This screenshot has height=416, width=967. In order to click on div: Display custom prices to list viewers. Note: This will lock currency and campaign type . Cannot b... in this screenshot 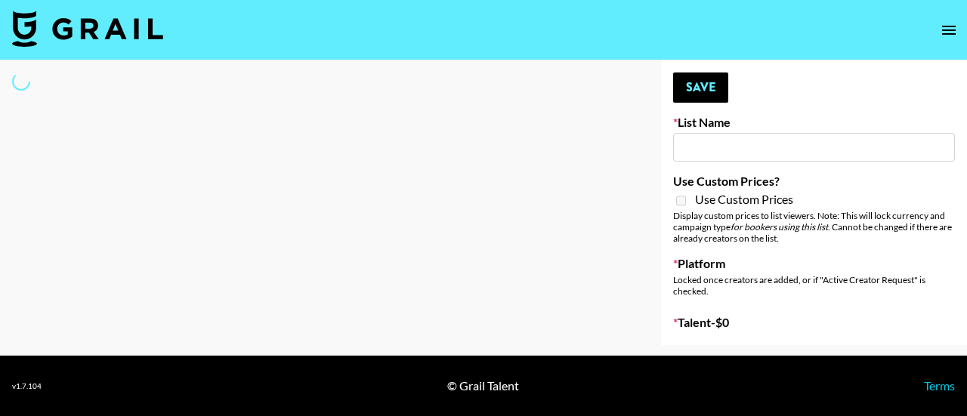, I will do `click(813, 227)`.